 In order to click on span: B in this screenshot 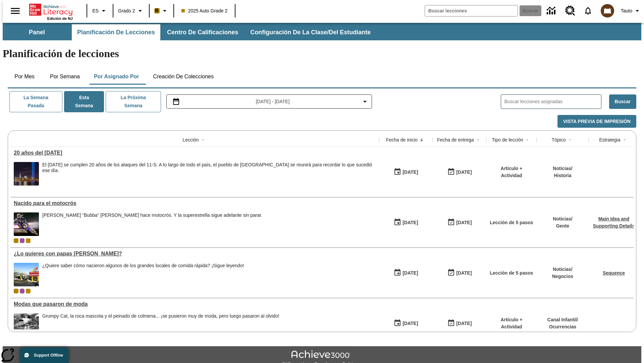, I will do `click(157, 11)`.